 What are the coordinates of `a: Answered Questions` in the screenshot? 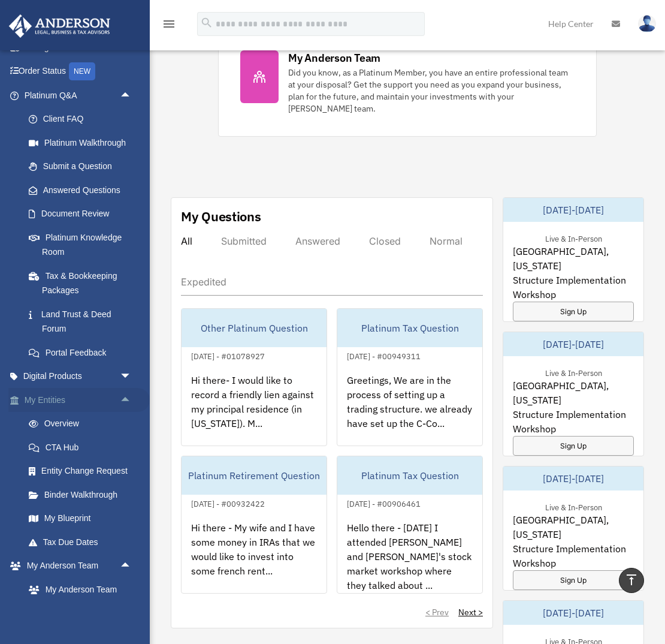 It's located at (84, 190).